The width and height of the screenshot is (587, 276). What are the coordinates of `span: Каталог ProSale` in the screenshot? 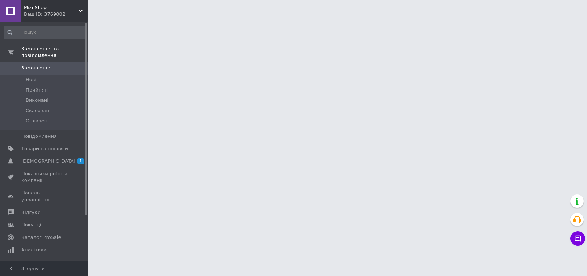 It's located at (41, 237).